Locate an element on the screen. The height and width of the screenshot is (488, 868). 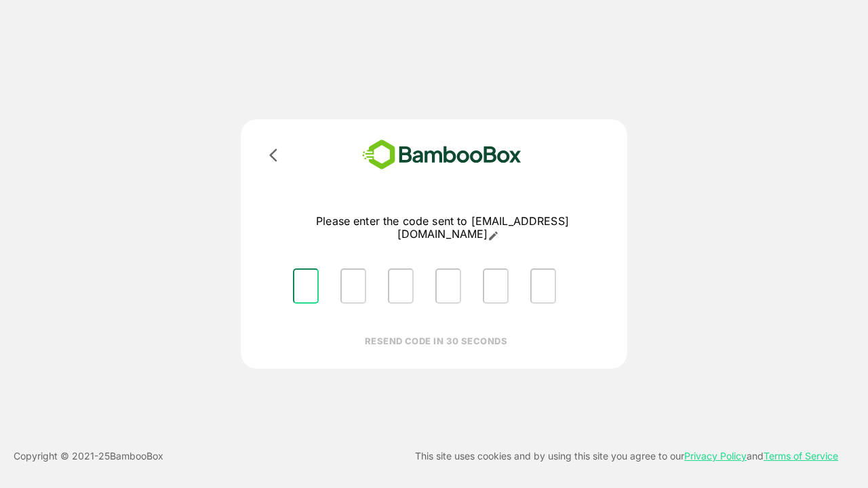
input: Please enter OTP character 5 is located at coordinates (496, 287).